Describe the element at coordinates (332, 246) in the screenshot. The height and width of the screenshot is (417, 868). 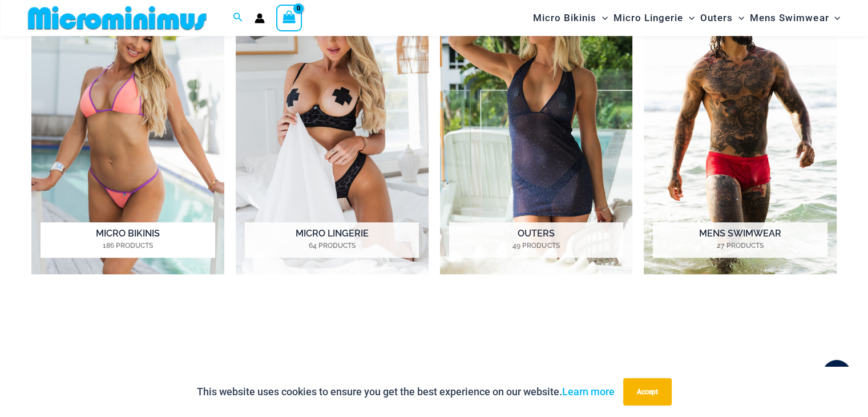
I see `mark: 64 Products` at that location.